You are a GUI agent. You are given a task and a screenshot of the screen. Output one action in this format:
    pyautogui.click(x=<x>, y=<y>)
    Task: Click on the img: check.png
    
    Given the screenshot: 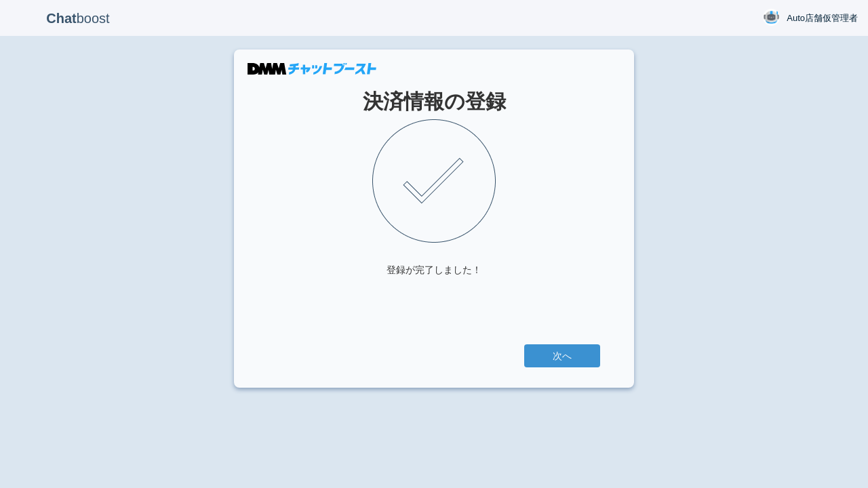 What is the action you would take?
    pyautogui.click(x=434, y=181)
    